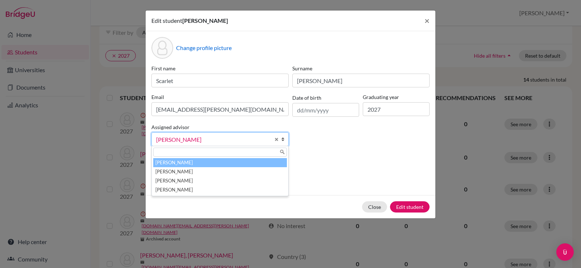  Describe the element at coordinates (396, 97) in the screenshot. I see `label: Graduating year` at that location.